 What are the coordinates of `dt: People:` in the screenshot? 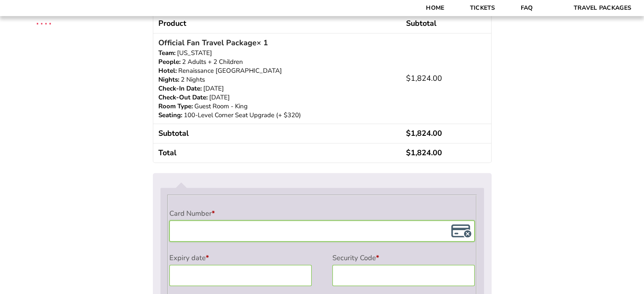 It's located at (169, 62).